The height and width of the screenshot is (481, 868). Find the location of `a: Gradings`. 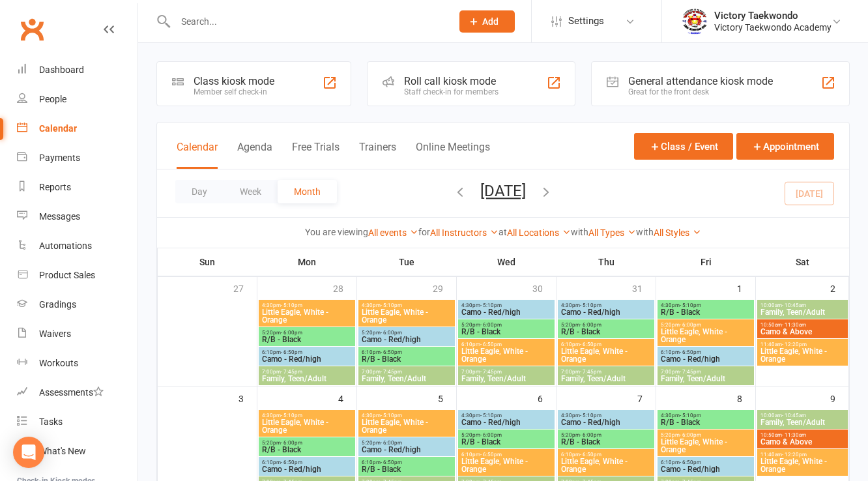

a: Gradings is located at coordinates (77, 304).